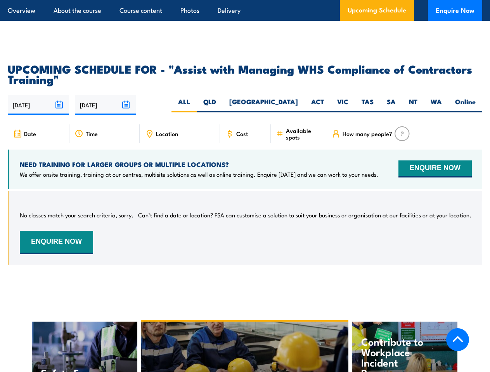  I want to click on label: NT, so click(413, 105).